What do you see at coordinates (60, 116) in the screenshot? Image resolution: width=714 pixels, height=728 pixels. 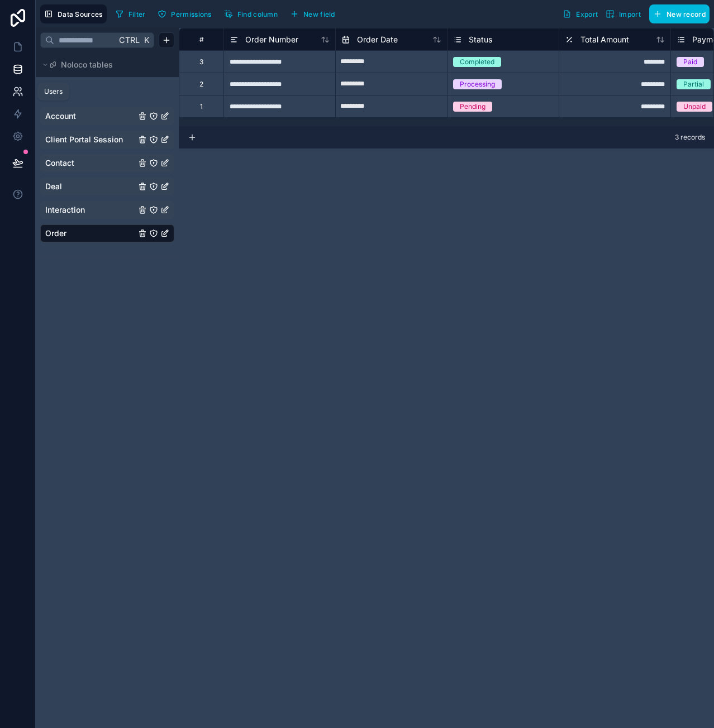 I see `span: Account` at bounding box center [60, 116].